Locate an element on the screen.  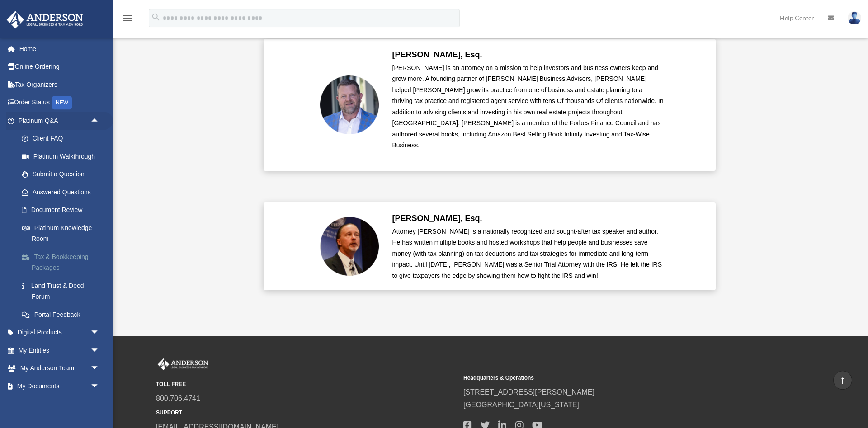
img: Scott-Estill-Headshot.png is located at coordinates (350, 246).